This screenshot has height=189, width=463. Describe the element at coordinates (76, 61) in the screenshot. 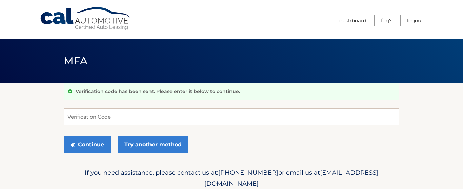

I see `span: MFA` at that location.